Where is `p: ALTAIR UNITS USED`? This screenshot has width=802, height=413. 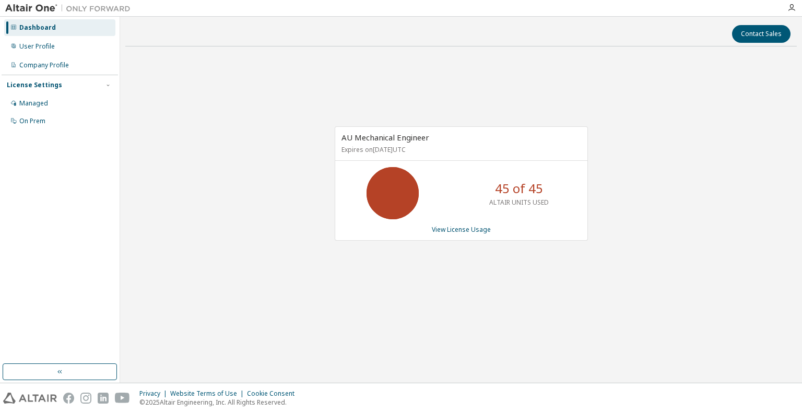 p: ALTAIR UNITS USED is located at coordinates (519, 202).